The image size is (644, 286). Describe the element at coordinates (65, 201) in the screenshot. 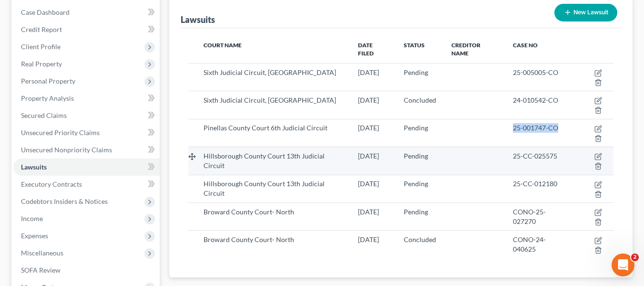

I see `span: Codebtors Insiders & Notices` at that location.